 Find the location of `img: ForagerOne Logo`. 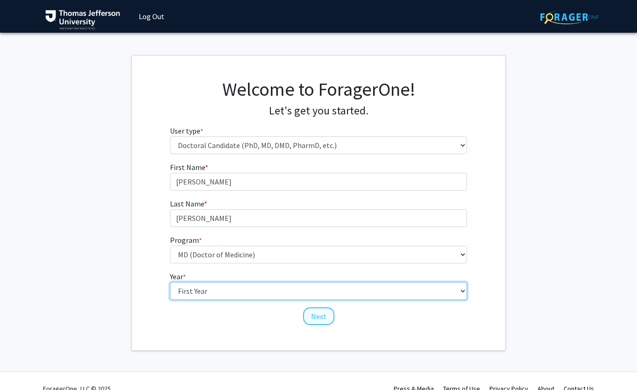

img: ForagerOne Logo is located at coordinates (569, 17).